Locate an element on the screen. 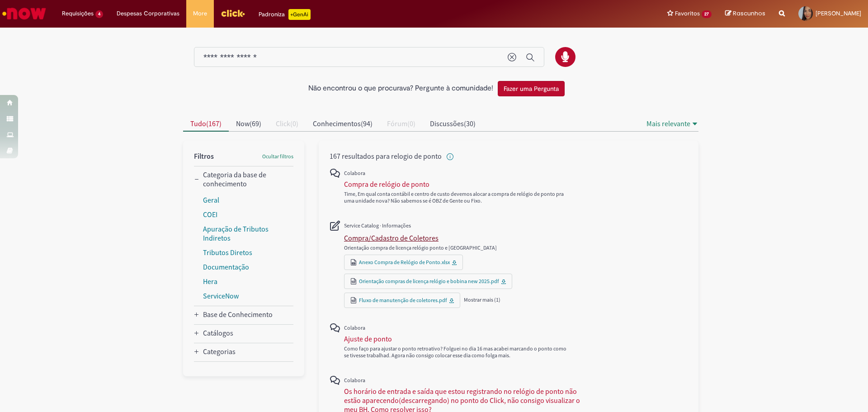 This screenshot has width=868, height=412. span: Favoritos is located at coordinates (688, 14).